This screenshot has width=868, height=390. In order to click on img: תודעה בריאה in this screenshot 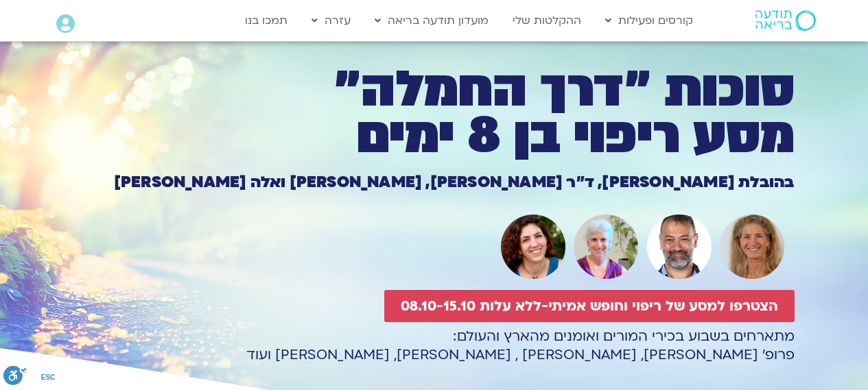, I will do `click(786, 21)`.